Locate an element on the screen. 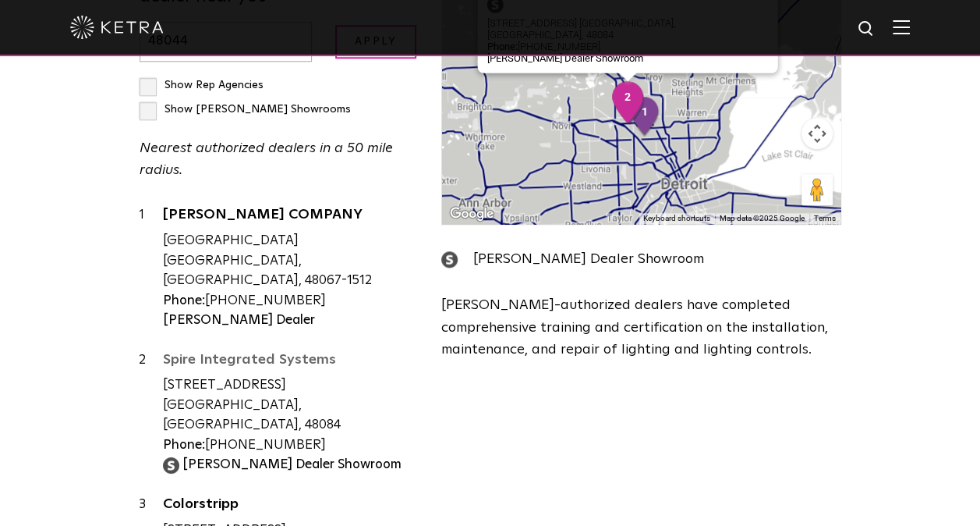 The image size is (980, 526). img: ketra-logo-2019-white is located at coordinates (117, 27).